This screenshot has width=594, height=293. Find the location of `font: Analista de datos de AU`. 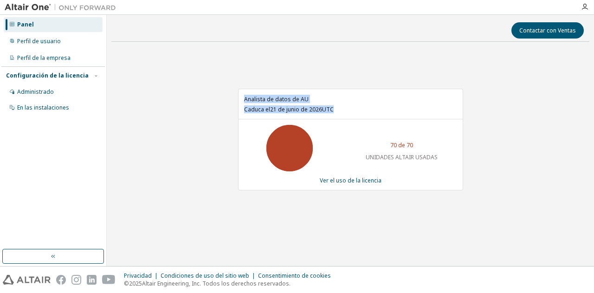

font: Analista de datos de AU is located at coordinates (276, 99).